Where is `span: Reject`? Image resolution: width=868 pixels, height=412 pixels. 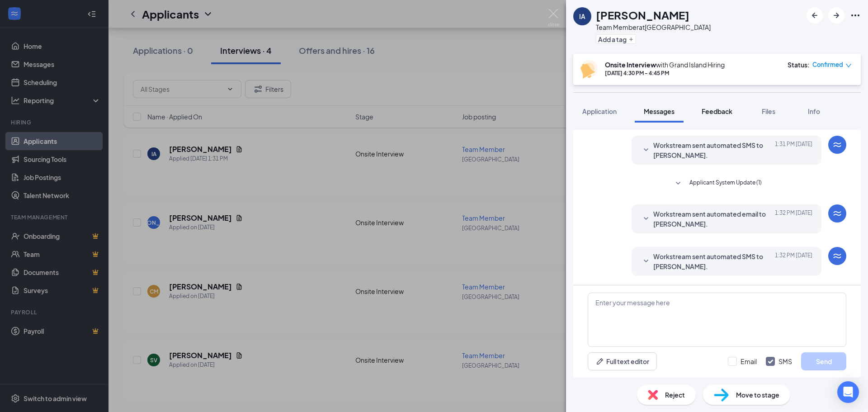
span: Reject is located at coordinates (675, 395).